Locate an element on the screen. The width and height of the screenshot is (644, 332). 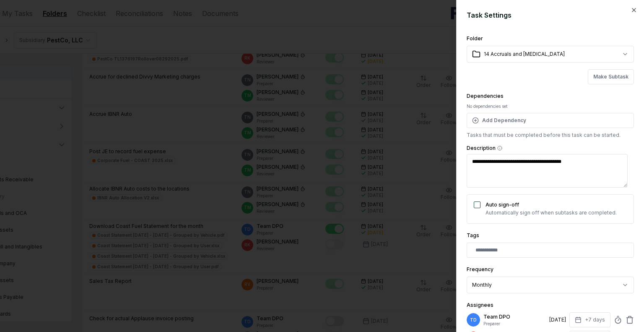
label: Frequency is located at coordinates (480, 269).